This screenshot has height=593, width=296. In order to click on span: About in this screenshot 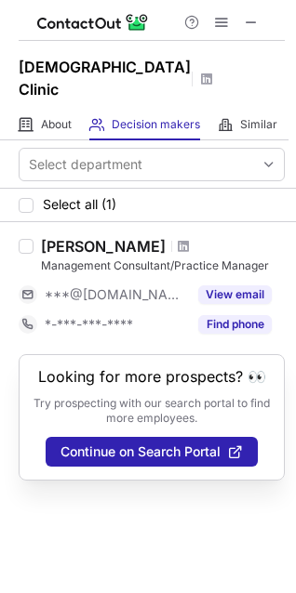, I will do `click(56, 125)`.